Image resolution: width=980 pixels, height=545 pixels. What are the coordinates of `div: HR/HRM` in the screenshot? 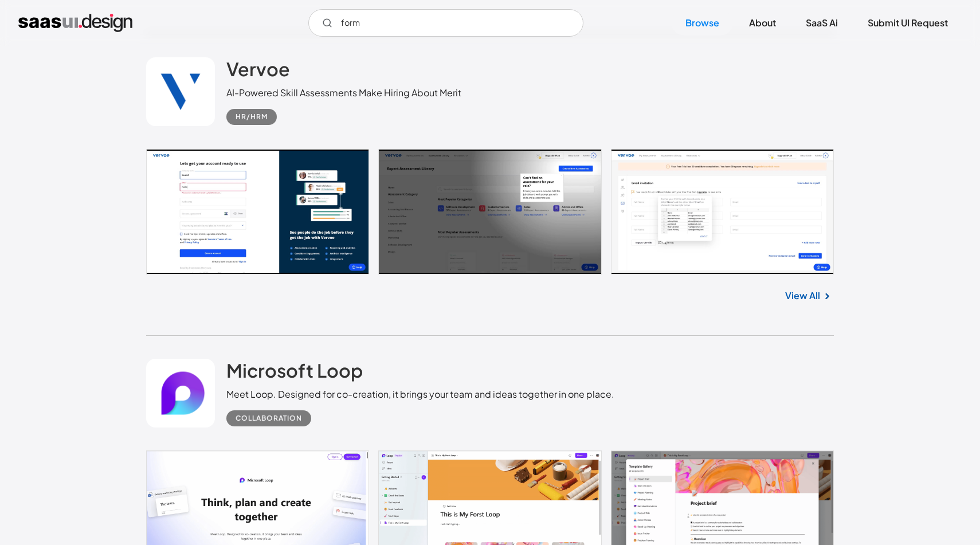 It's located at (251, 117).